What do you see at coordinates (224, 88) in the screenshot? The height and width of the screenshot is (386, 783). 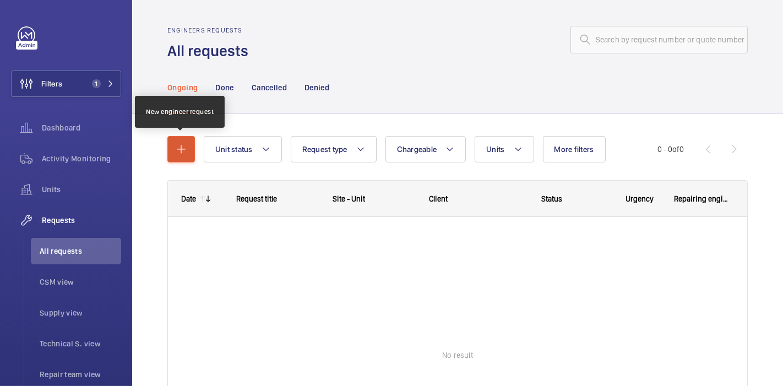 I see `p: Done` at bounding box center [224, 88].